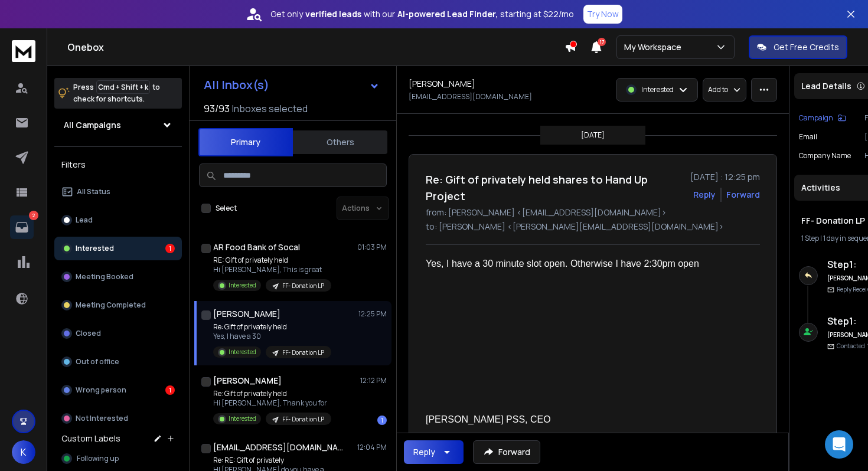  I want to click on p: Email, so click(807, 137).